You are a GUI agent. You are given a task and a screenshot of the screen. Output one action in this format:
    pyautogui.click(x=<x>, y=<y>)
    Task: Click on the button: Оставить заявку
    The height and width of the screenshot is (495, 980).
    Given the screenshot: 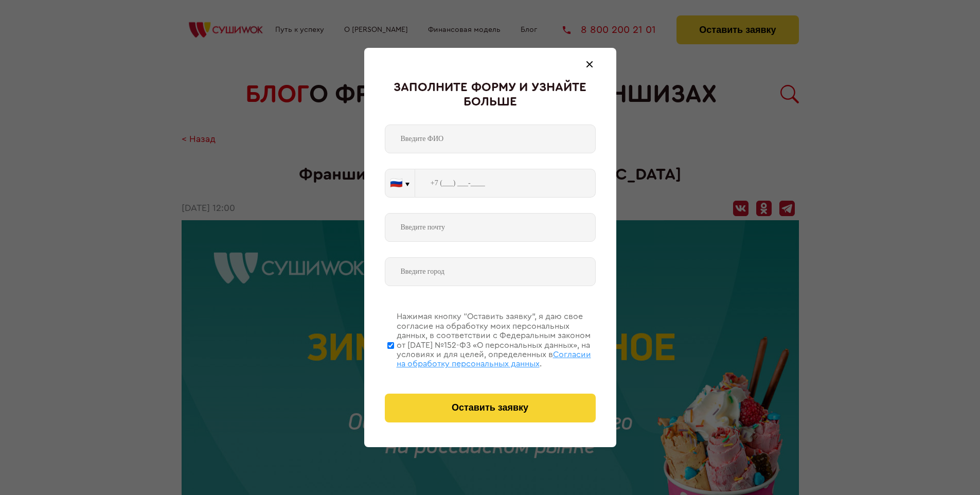 What is the action you would take?
    pyautogui.click(x=490, y=408)
    